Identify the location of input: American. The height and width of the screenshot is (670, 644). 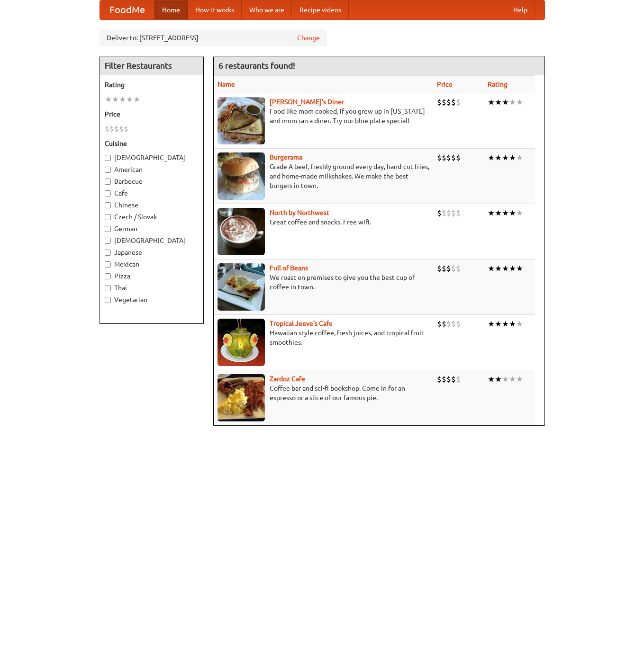
(107, 169).